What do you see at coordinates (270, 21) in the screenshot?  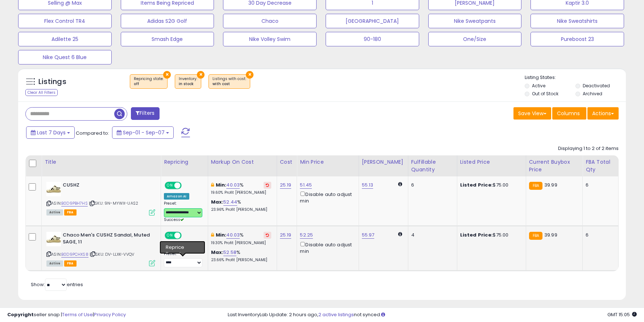 I see `button: Chaco` at bounding box center [270, 21].